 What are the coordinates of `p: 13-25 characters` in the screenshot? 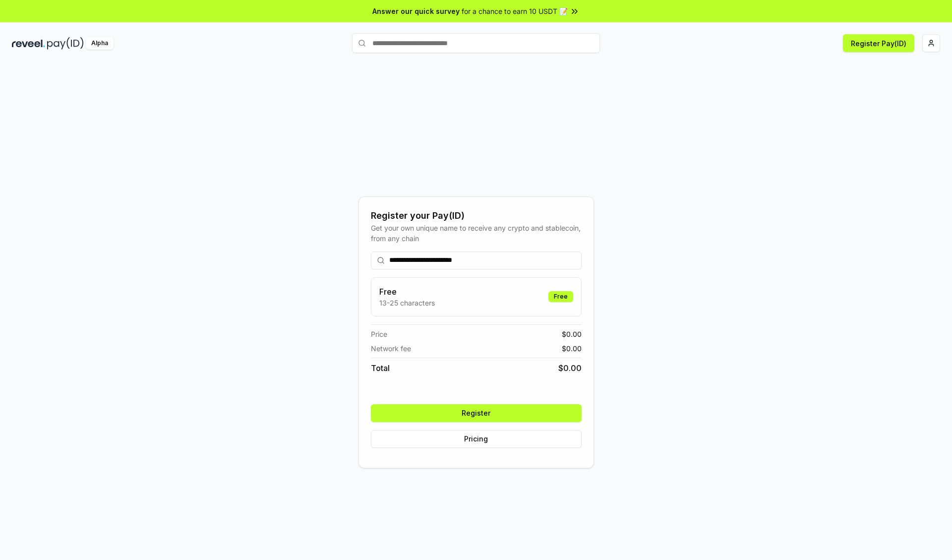 It's located at (407, 303).